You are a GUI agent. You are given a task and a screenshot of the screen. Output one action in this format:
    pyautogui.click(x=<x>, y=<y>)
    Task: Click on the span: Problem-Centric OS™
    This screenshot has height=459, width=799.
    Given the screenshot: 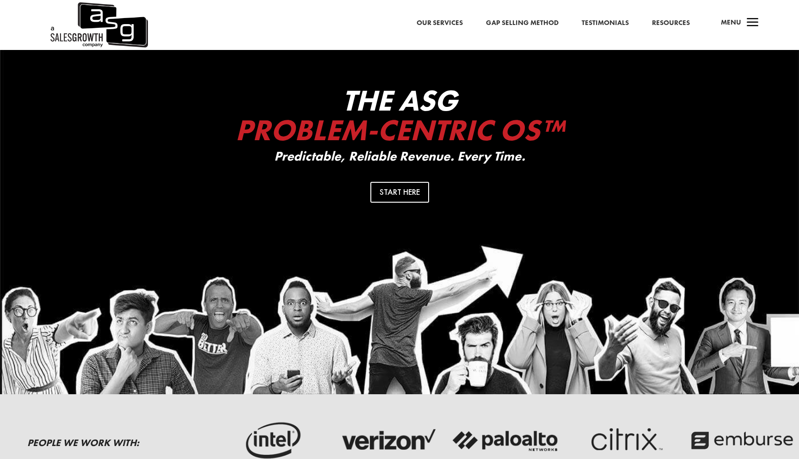 What is the action you would take?
    pyautogui.click(x=400, y=130)
    